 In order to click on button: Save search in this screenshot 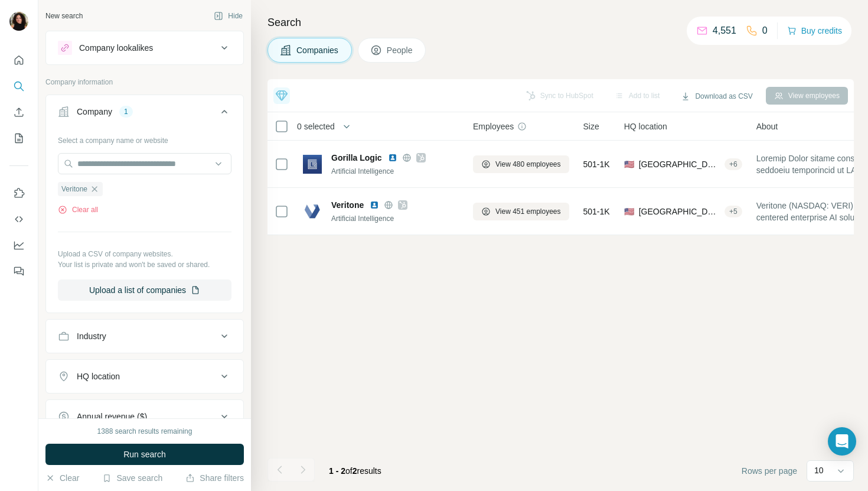, I will do `click(132, 478)`.